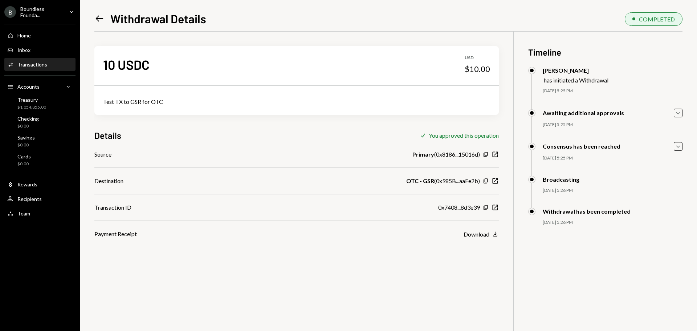 The height and width of the screenshot is (331, 697). Describe the element at coordinates (24, 156) in the screenshot. I see `div: Cards` at that location.